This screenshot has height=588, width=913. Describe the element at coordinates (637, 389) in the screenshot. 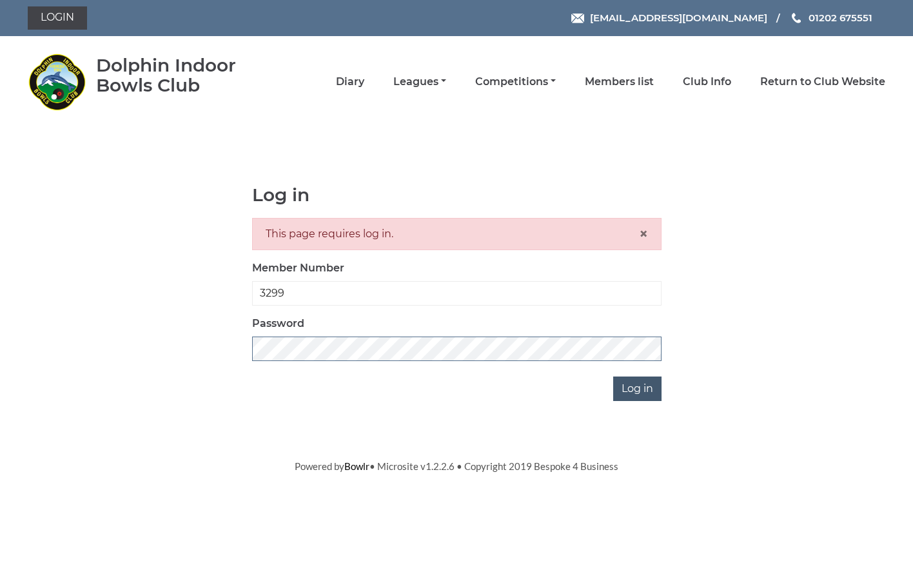

I see `input: Log in` at that location.